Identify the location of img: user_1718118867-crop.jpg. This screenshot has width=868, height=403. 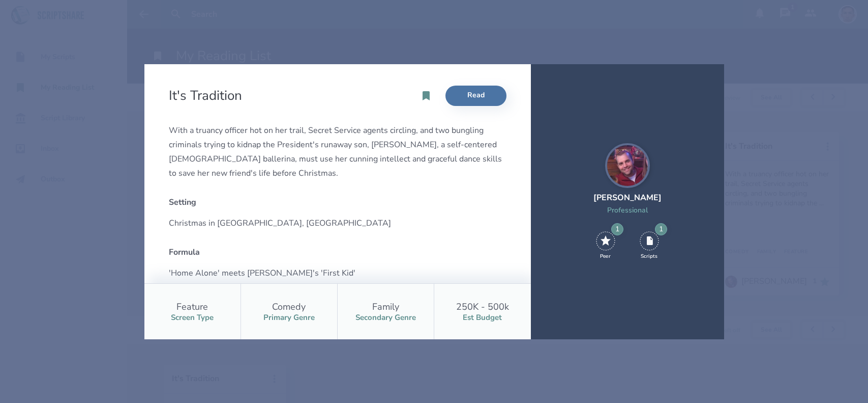
(628, 165).